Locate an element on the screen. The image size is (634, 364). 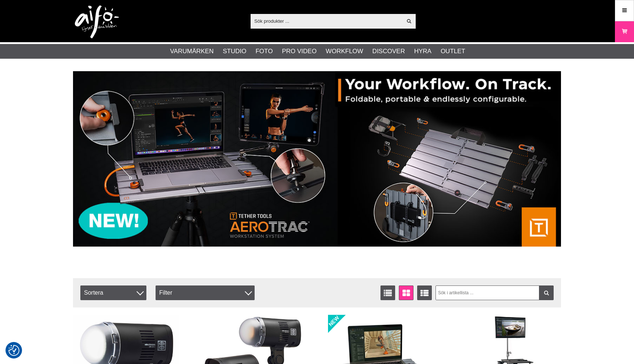
a: Pro Video is located at coordinates (299, 51).